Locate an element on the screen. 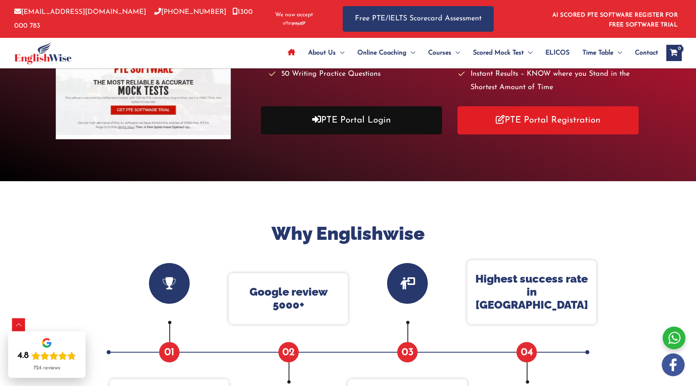 Image resolution: width=696 pixels, height=386 pixels. span: We now accept is located at coordinates (294, 15).